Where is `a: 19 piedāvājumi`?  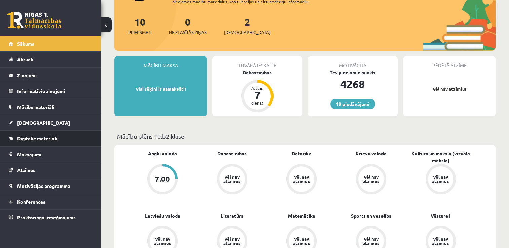
a: 19 piedāvājumi is located at coordinates (353, 104).